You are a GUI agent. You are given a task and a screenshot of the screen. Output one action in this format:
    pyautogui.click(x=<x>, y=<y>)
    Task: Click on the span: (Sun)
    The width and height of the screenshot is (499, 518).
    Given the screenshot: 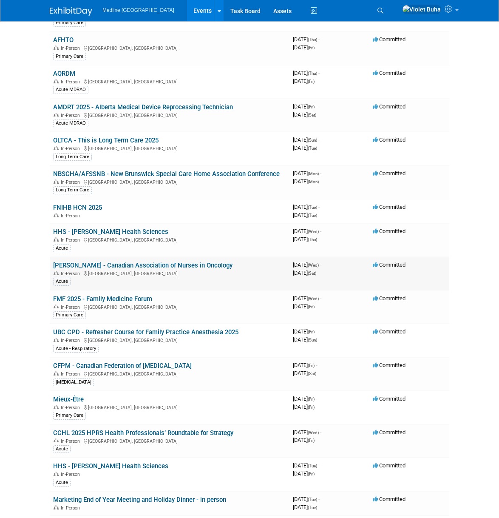 What is the action you would take?
    pyautogui.click(x=313, y=340)
    